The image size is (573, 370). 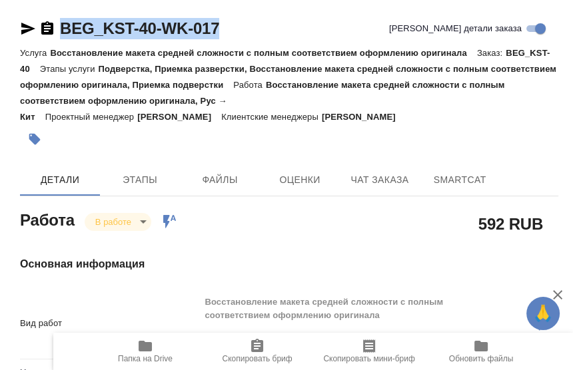 What do you see at coordinates (220, 180) in the screenshot?
I see `span: Файлы` at bounding box center [220, 180].